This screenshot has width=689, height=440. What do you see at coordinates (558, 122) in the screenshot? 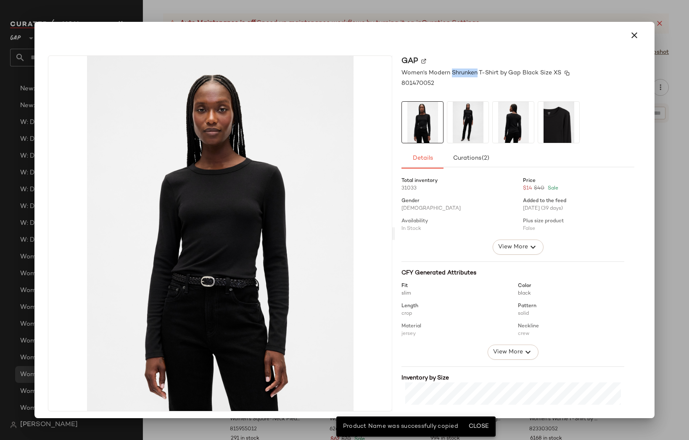
I see `img: cn60291814.jpg` at bounding box center [558, 122].